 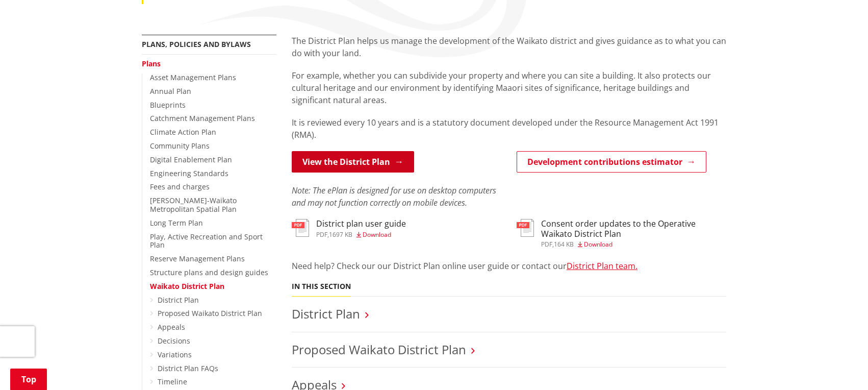 I want to click on a: Fees and charges, so click(x=179, y=186).